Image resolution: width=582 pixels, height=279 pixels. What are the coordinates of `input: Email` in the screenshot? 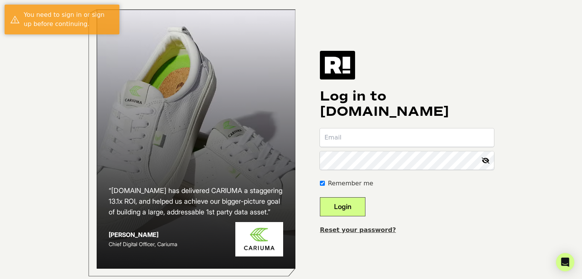 It's located at (407, 138).